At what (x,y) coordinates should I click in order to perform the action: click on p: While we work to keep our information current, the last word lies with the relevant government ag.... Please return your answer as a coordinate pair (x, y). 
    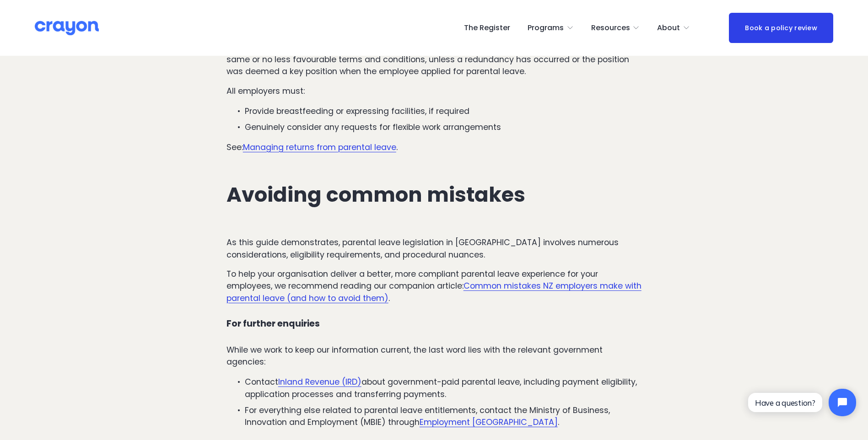
    Looking at the image, I should click on (434, 356).